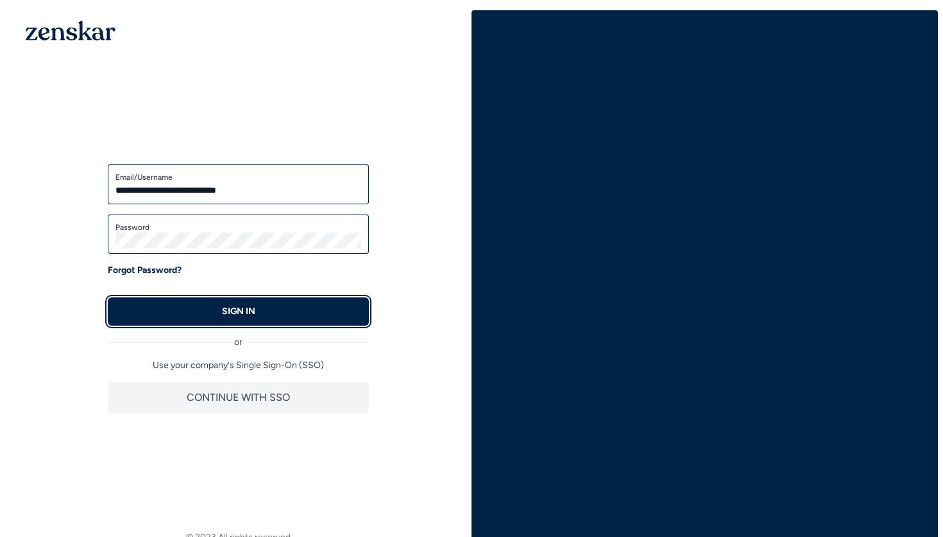  Describe the element at coordinates (238, 311) in the screenshot. I see `button: SIGN IN` at that location.